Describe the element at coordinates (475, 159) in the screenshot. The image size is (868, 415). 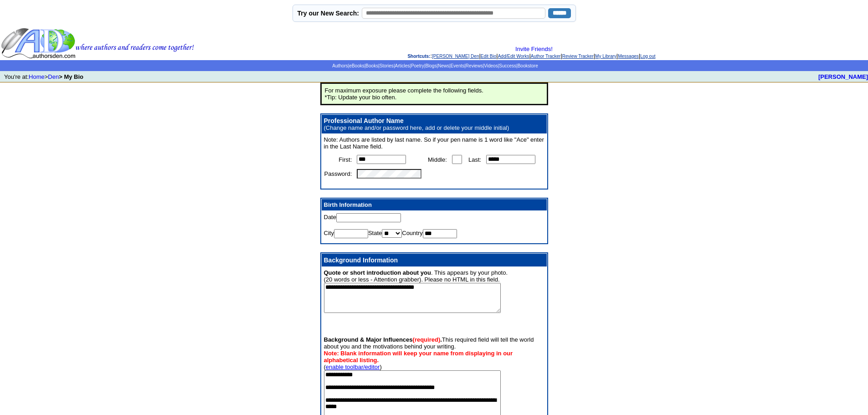
I see `font: Last:` at that location.